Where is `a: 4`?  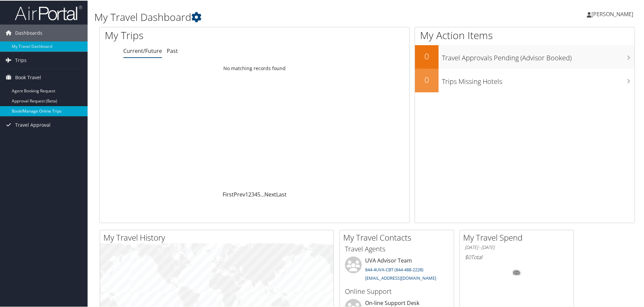 a: 4 is located at coordinates (256, 194).